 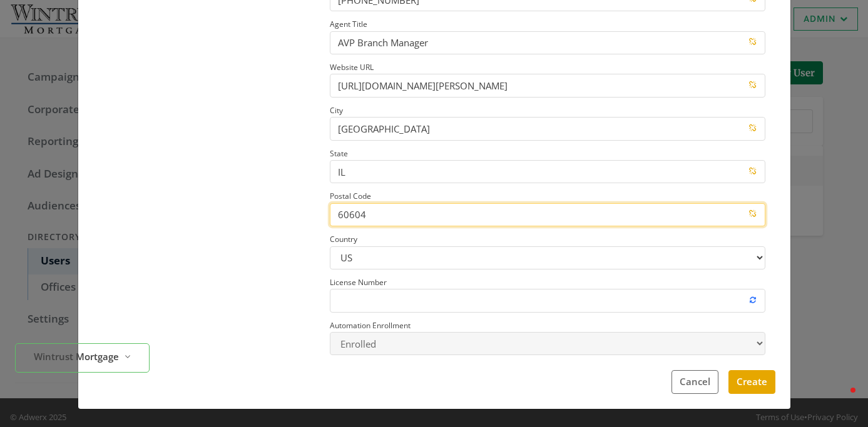 What do you see at coordinates (752, 381) in the screenshot?
I see `button: Create` at bounding box center [752, 381].